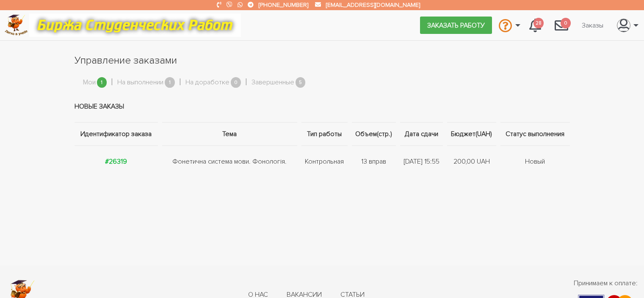  What do you see at coordinates (116, 162) in the screenshot?
I see `strong: #26319` at bounding box center [116, 162].